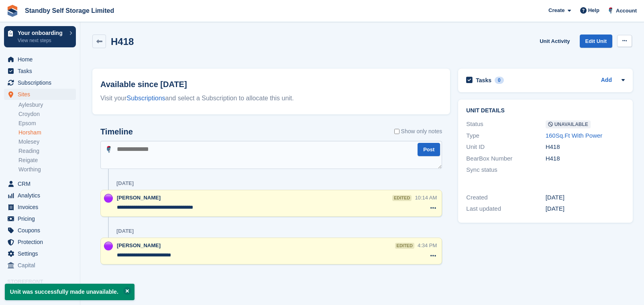 This screenshot has height=305, width=644. Describe the element at coordinates (594, 10) in the screenshot. I see `span: Help` at that location.